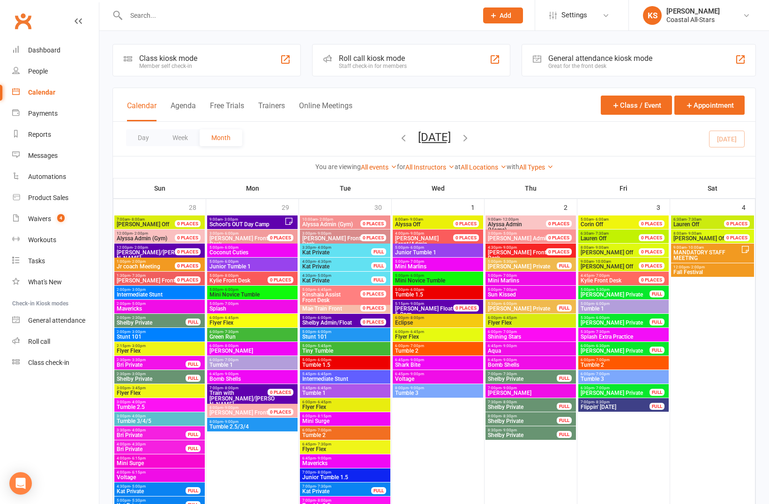 This screenshot has height=504, width=769. Describe the element at coordinates (602, 261) in the screenshot. I see `span: - 10:00am` at that location.